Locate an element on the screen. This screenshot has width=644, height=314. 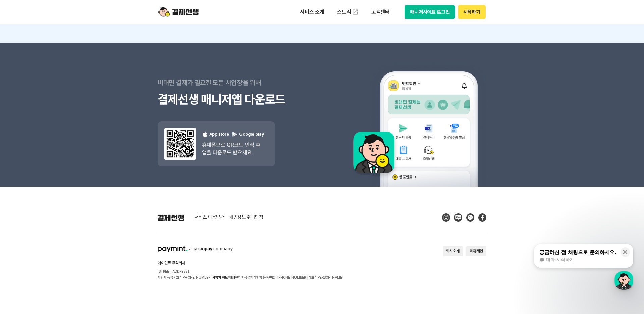
a: 홈 is located at coordinates (23, 221).